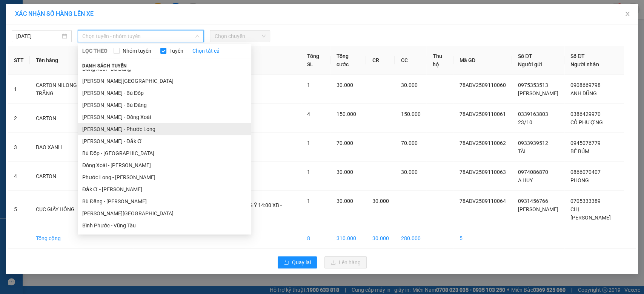 The image size is (644, 294). What do you see at coordinates (410, 238) in the screenshot?
I see `td: 280.000` at bounding box center [410, 238].